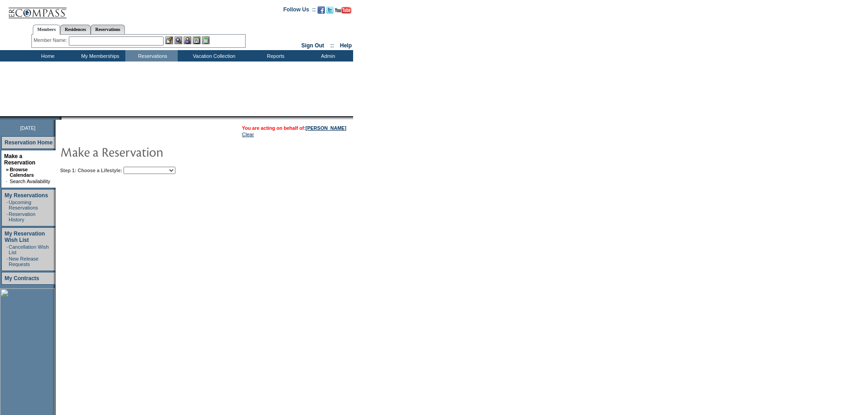 This screenshot has width=868, height=415. What do you see at coordinates (28, 143) in the screenshot?
I see `a: Reservation Home` at bounding box center [28, 143].